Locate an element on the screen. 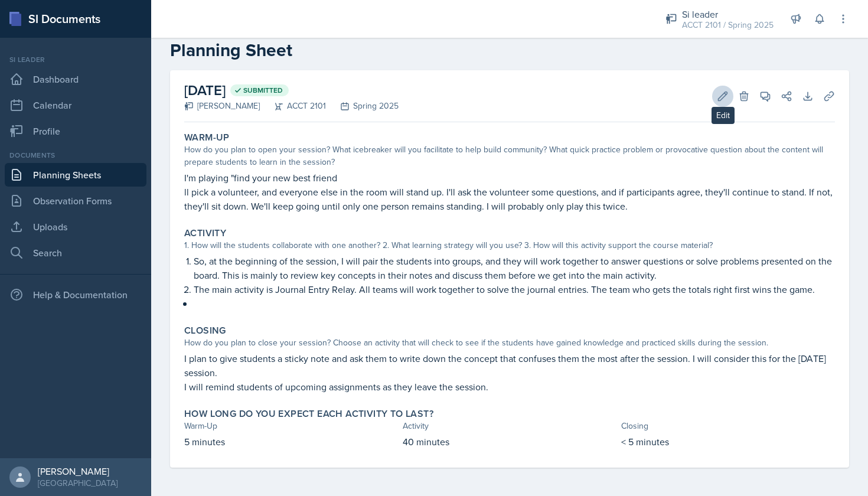  p: So, at the beginning of the session, I will pair the students into groups, and they will work tog... is located at coordinates (514, 268).